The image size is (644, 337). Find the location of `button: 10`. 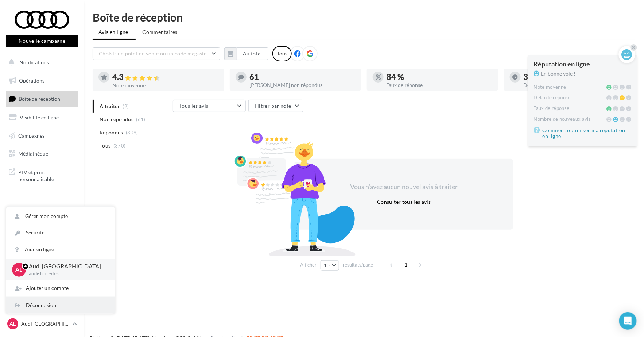

button: 10 is located at coordinates (330, 265).